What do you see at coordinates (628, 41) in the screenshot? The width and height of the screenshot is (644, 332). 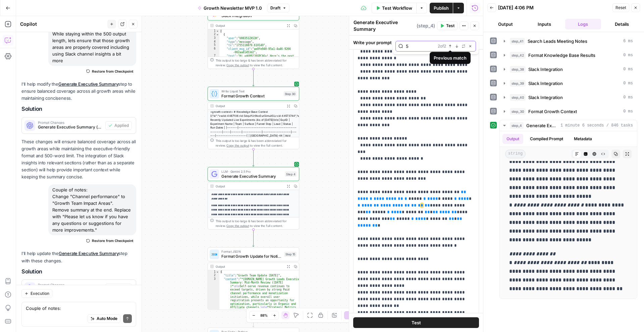 I see `span: 6 ms` at bounding box center [628, 41].